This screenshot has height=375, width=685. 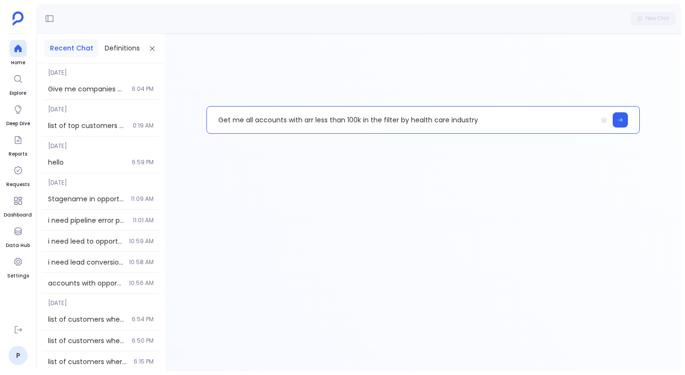 What do you see at coordinates (18, 205) in the screenshot?
I see `a: Dashboard` at bounding box center [18, 205].